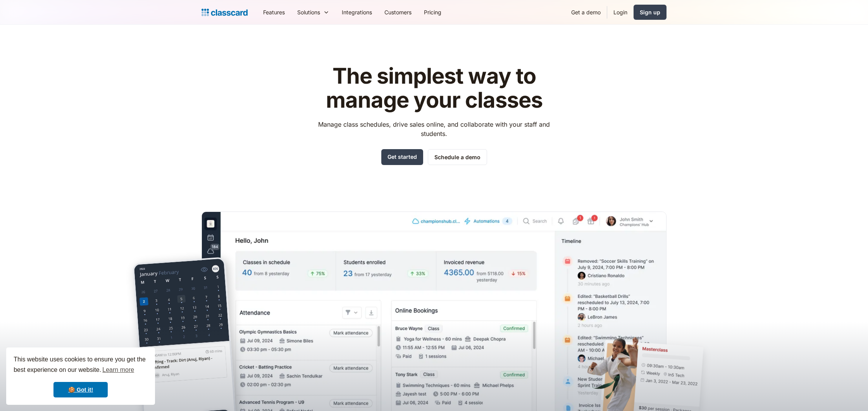 The width and height of the screenshot is (868, 411). What do you see at coordinates (80, 390) in the screenshot?
I see `a: dismiss cookie message` at bounding box center [80, 390].